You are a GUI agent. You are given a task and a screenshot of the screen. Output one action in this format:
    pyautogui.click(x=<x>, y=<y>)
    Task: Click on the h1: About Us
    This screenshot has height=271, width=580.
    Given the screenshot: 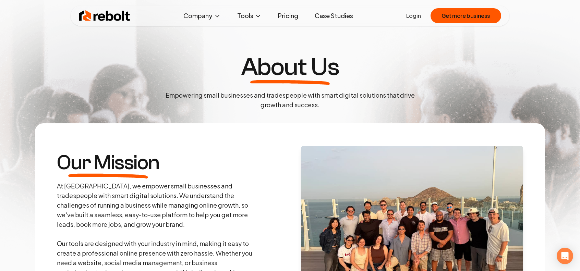 What is the action you would take?
    pyautogui.click(x=290, y=67)
    